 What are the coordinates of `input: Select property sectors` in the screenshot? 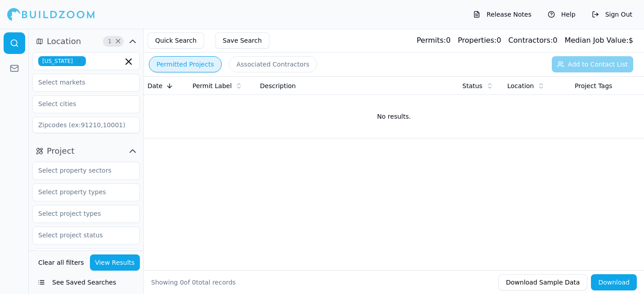 It's located at (81, 171).